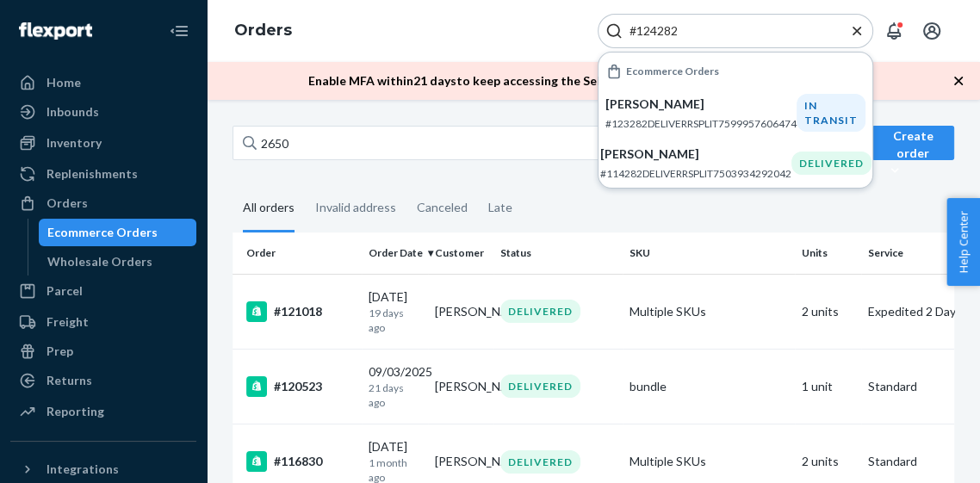 The height and width of the screenshot is (483, 980). I want to click on p: 19 days ago, so click(395, 320).